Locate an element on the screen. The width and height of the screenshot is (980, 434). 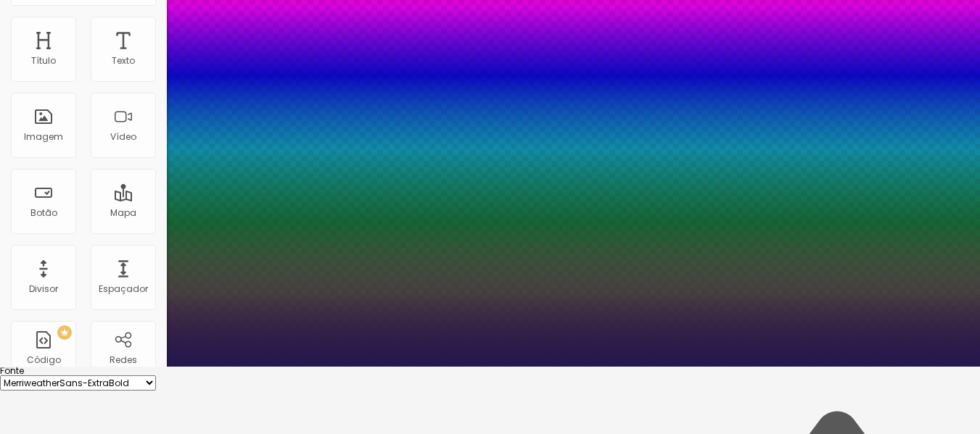
font: Mapa is located at coordinates (123, 212).